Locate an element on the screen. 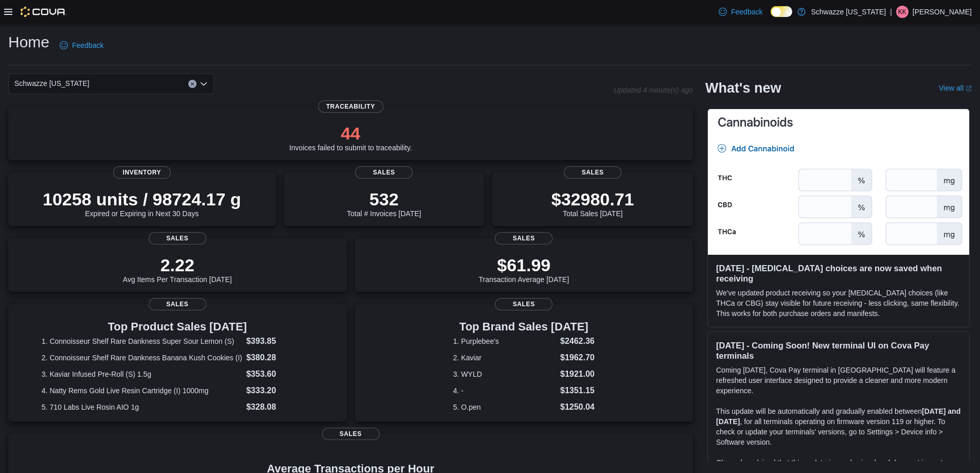 This screenshot has height=473, width=980. a: View allExternal link is located at coordinates (955, 88).